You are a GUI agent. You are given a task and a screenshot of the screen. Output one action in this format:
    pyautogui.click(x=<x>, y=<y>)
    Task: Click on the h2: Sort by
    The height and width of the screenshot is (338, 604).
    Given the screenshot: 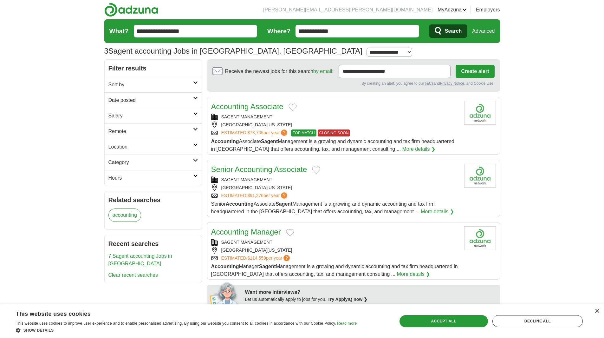 What is the action you would take?
    pyautogui.click(x=151, y=85)
    